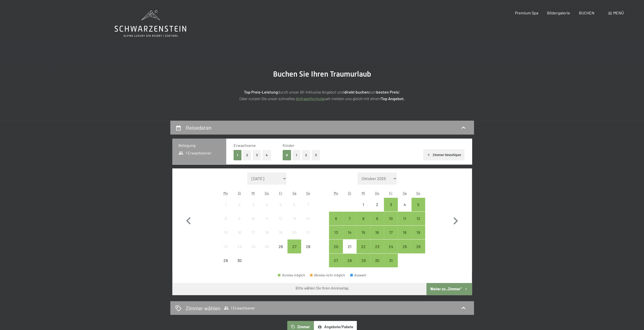 This screenshot has height=330, width=644. Describe the element at coordinates (294, 205) in the screenshot. I see `div: Sat Sep 06 2025` at that location.